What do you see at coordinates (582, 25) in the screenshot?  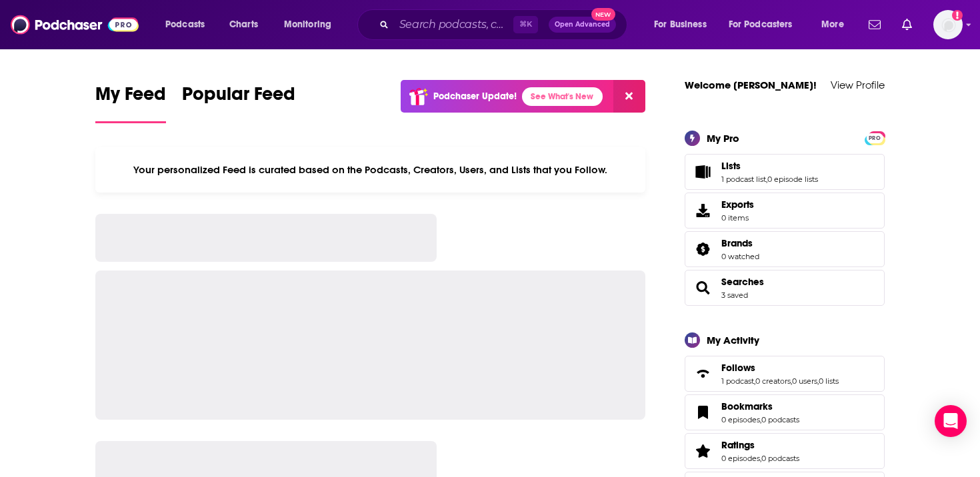 I see `button: Open AdvancedNew` at bounding box center [582, 25].